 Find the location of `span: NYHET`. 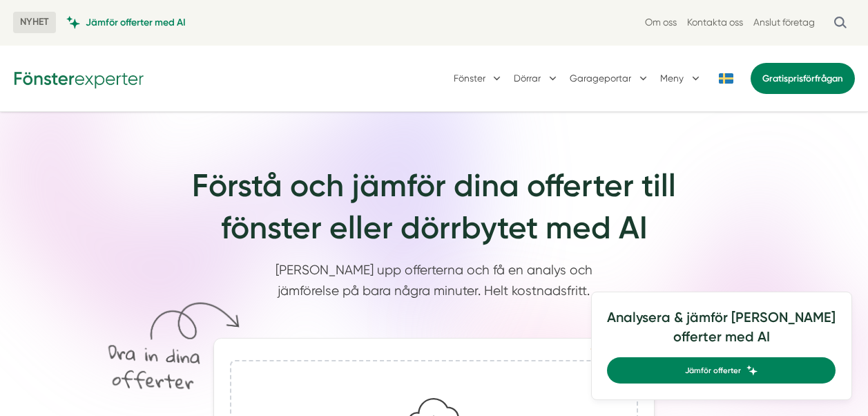

span: NYHET is located at coordinates (35, 22).